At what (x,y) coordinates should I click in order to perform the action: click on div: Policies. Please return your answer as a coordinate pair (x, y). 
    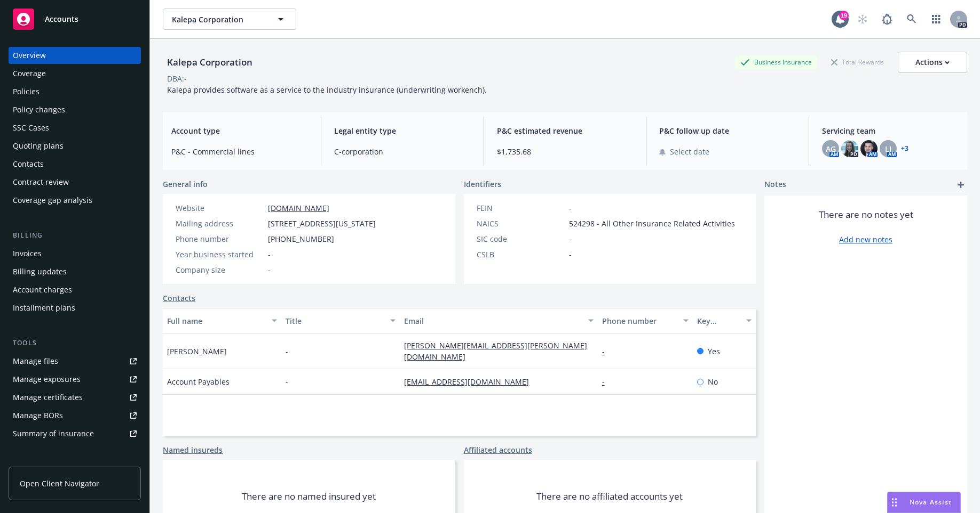
    Looking at the image, I should click on (26, 92).